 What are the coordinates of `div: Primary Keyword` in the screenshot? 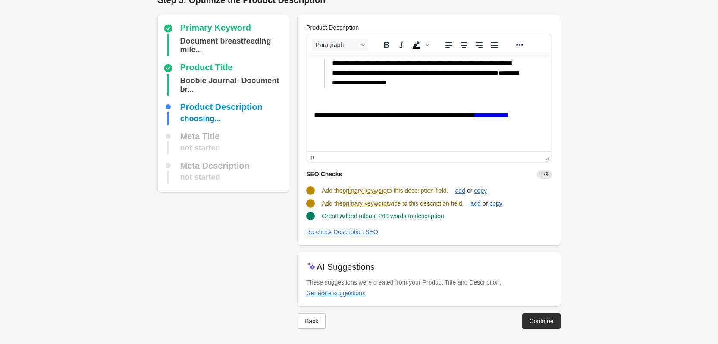 It's located at (215, 28).